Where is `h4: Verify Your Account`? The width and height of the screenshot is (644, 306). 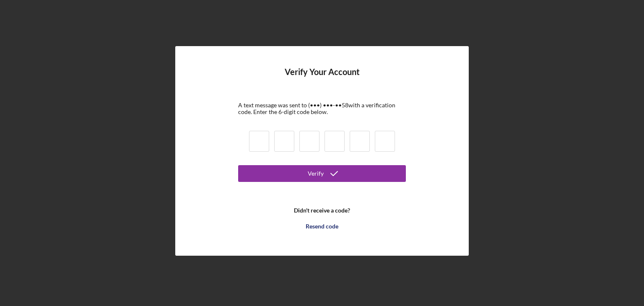 h4: Verify Your Account is located at coordinates (322, 78).